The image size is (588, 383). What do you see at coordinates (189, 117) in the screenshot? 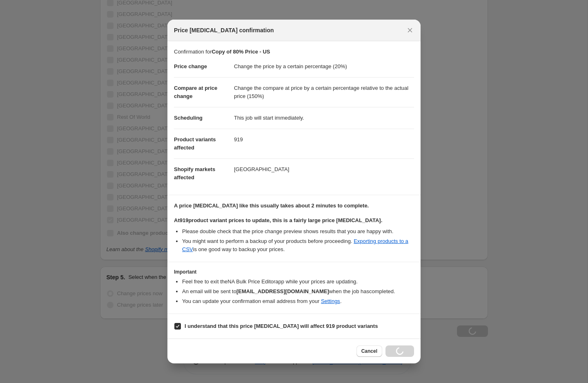
I see `span: Scheduling` at bounding box center [189, 117].